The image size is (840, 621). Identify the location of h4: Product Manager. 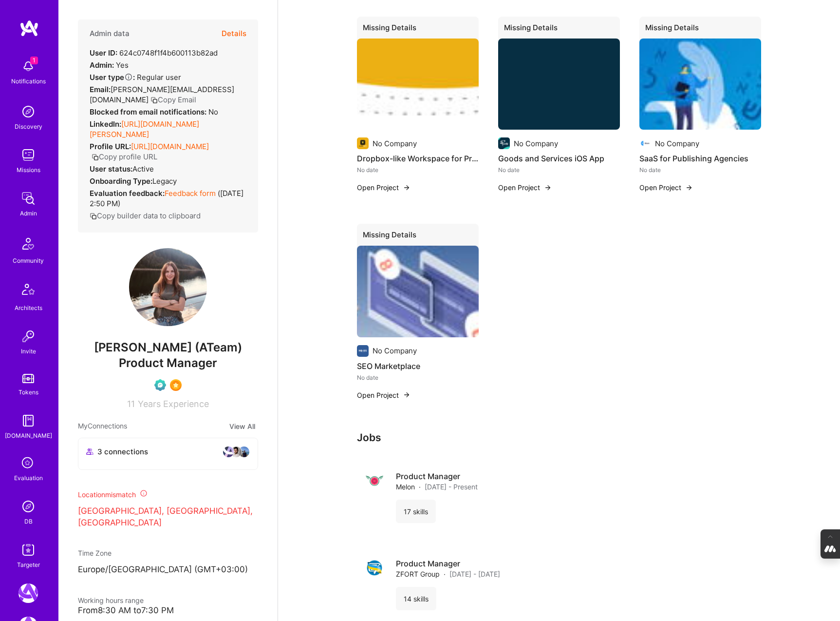
(448, 563).